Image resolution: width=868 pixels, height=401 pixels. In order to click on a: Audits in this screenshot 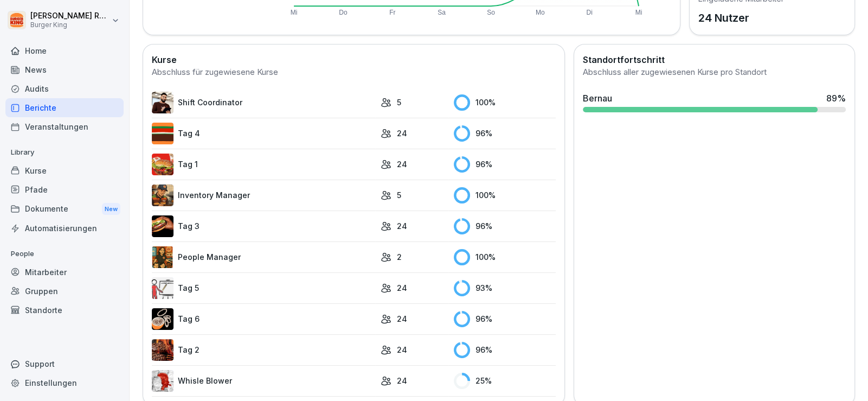, I will do `click(64, 88)`.